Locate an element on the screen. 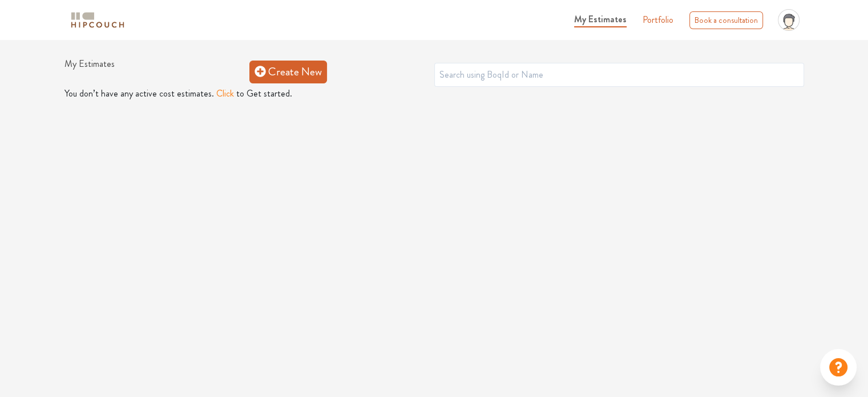 The width and height of the screenshot is (868, 397). div: Book a consultation is located at coordinates (726, 20).